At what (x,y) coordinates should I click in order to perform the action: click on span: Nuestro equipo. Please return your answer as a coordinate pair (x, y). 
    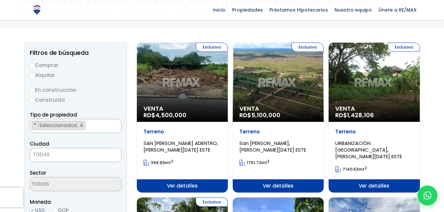
    Looking at the image, I should click on (353, 10).